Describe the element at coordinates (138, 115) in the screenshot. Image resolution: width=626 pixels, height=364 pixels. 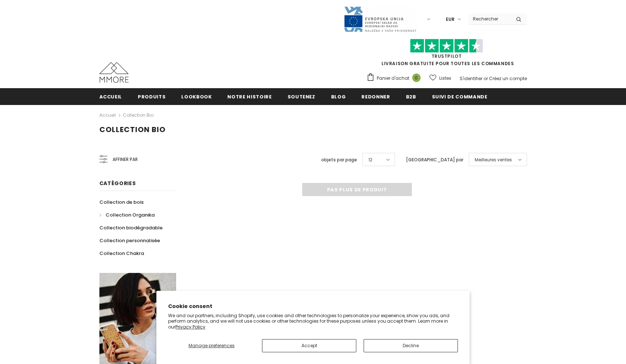
I see `a: Collection Bio` at that location.